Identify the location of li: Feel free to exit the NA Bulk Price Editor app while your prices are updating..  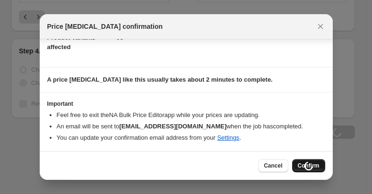
(191, 115).